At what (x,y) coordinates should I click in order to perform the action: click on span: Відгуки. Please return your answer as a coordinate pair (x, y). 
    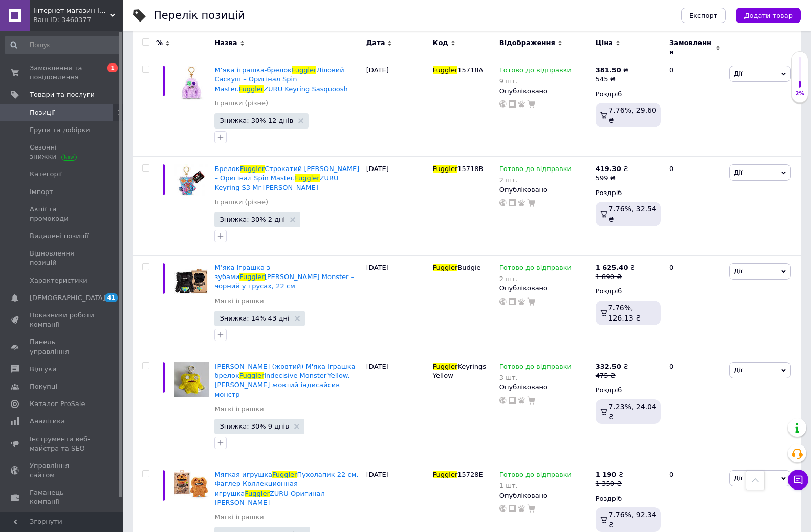
    Looking at the image, I should click on (43, 369).